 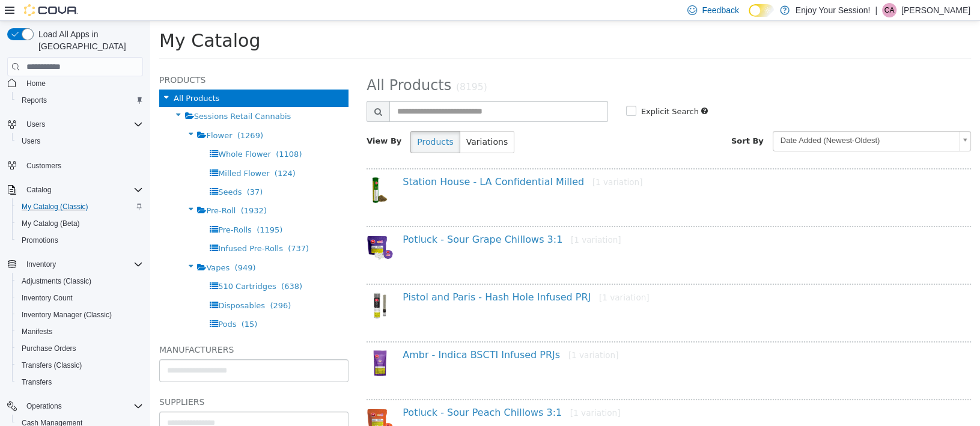 I want to click on button: Home, so click(x=75, y=82).